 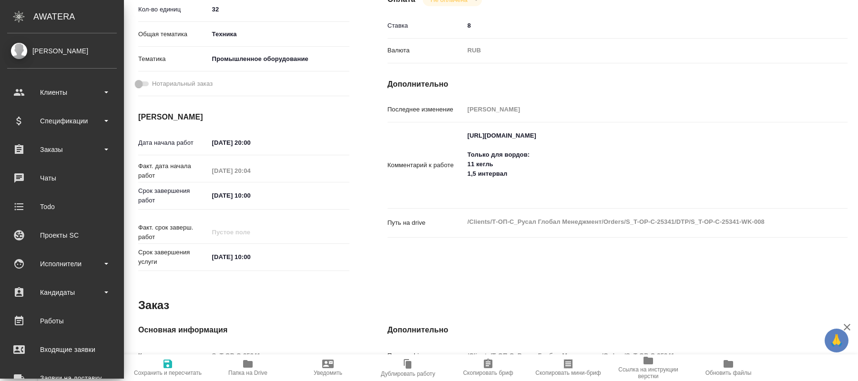 I want to click on div: Todo, so click(x=62, y=207).